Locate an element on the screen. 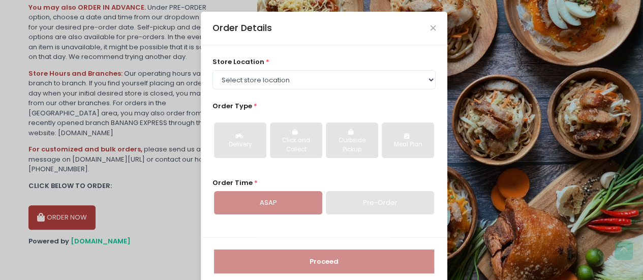 Image resolution: width=643 pixels, height=280 pixels. div: Click and Collect is located at coordinates (296, 145).